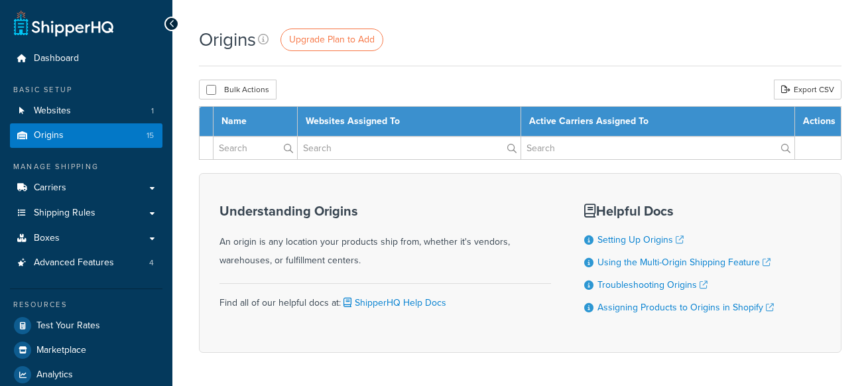 This screenshot has height=386, width=868. I want to click on span: Marketplace, so click(61, 351).